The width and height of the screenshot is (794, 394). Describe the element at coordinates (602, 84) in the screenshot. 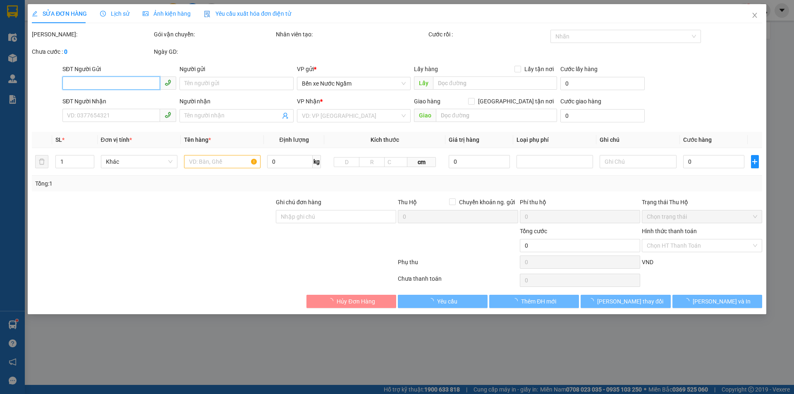

I see `input: Cước lấy hàng` at that location.